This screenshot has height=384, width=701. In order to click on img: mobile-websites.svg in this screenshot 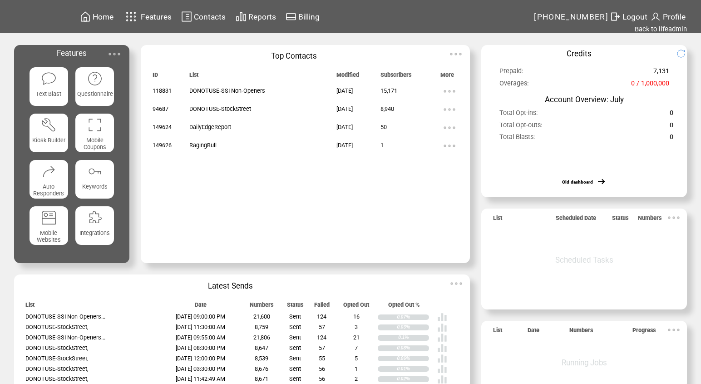, I will do `click(49, 218)`.